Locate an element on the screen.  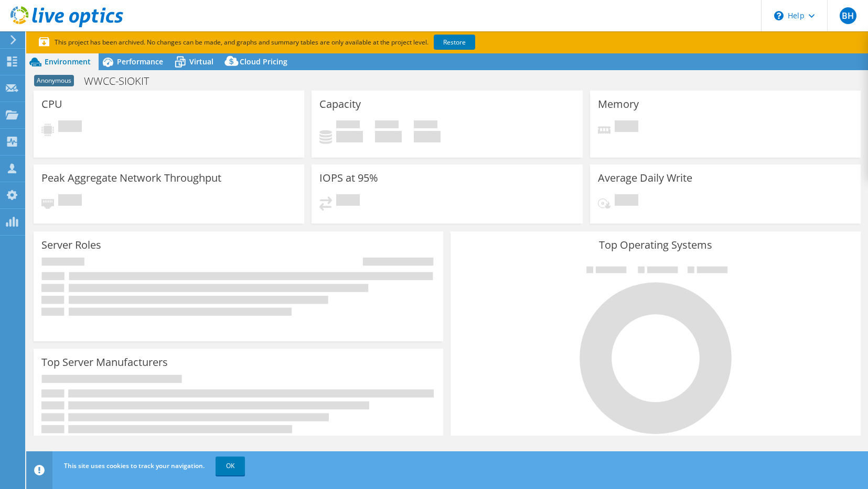
h3: IOPS at 95% is located at coordinates (349, 178).